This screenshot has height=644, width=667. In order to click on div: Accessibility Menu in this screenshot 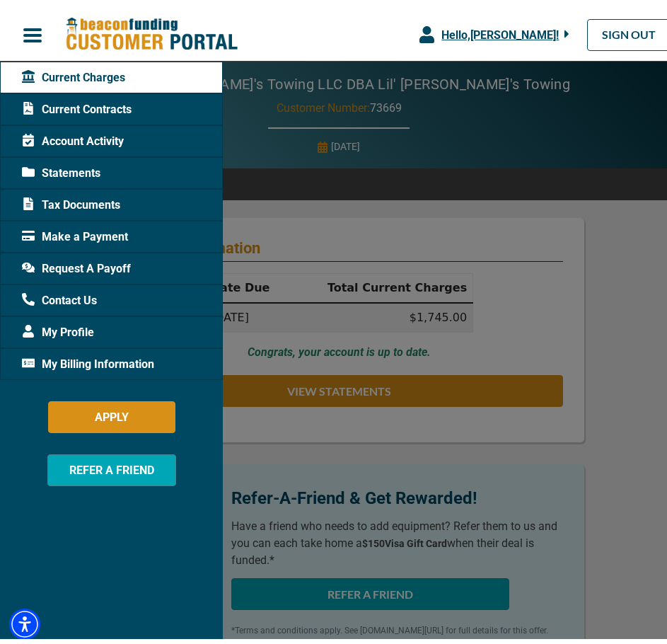, I will do `click(25, 619)`.